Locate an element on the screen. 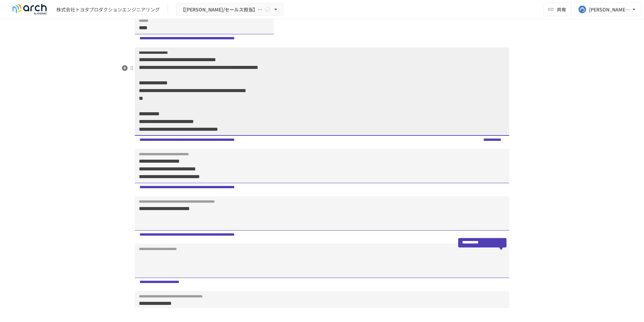 The height and width of the screenshot is (322, 644). button: 共有 is located at coordinates (558, 10).